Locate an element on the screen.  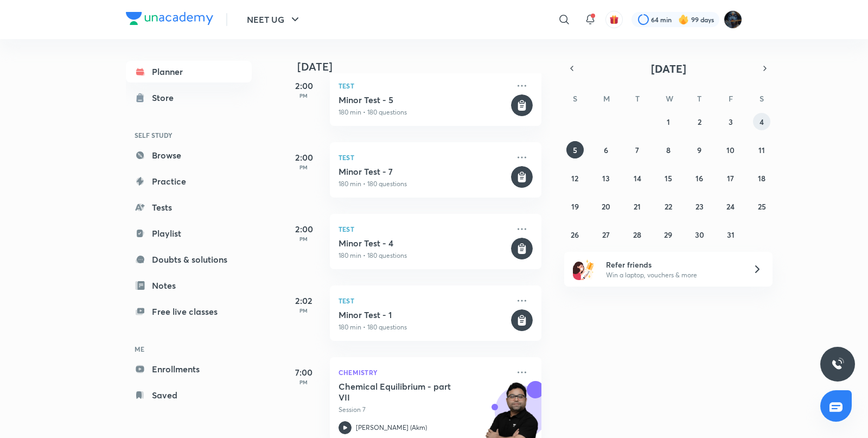
button: October 27, 2025 is located at coordinates (606, 234).